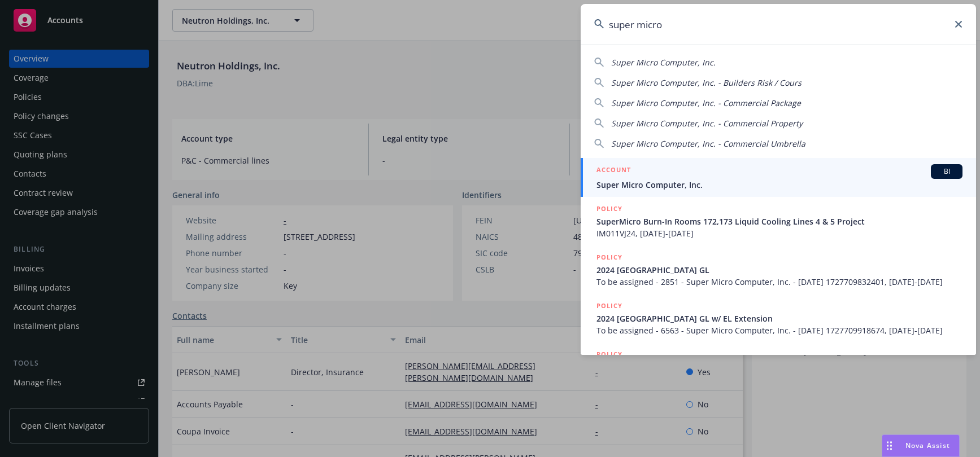  Describe the element at coordinates (778, 177) in the screenshot. I see `a: ACCOUNTBISuper Micro Computer, Inc.` at that location.